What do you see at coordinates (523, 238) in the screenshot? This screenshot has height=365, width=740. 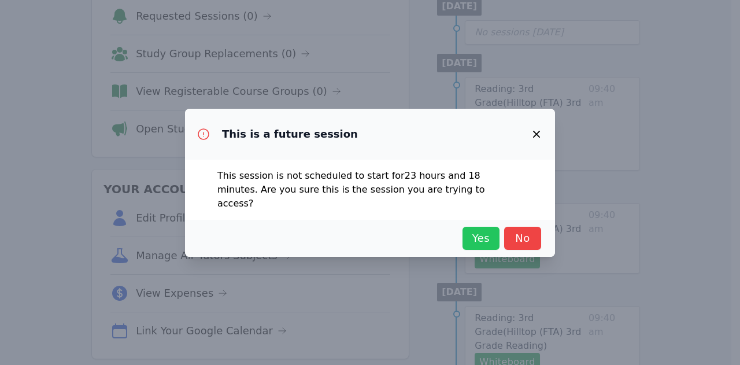 I see `span: No` at bounding box center [523, 238].